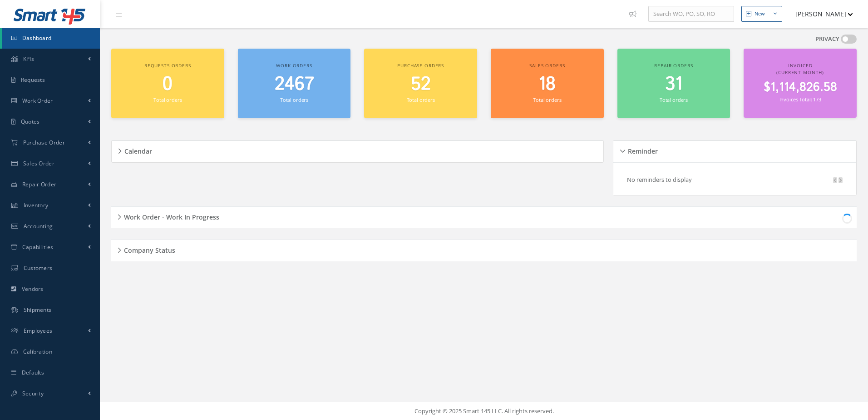 Image resolution: width=868 pixels, height=420 pixels. What do you see at coordinates (168, 84) in the screenshot?
I see `span: 0` at bounding box center [168, 84].